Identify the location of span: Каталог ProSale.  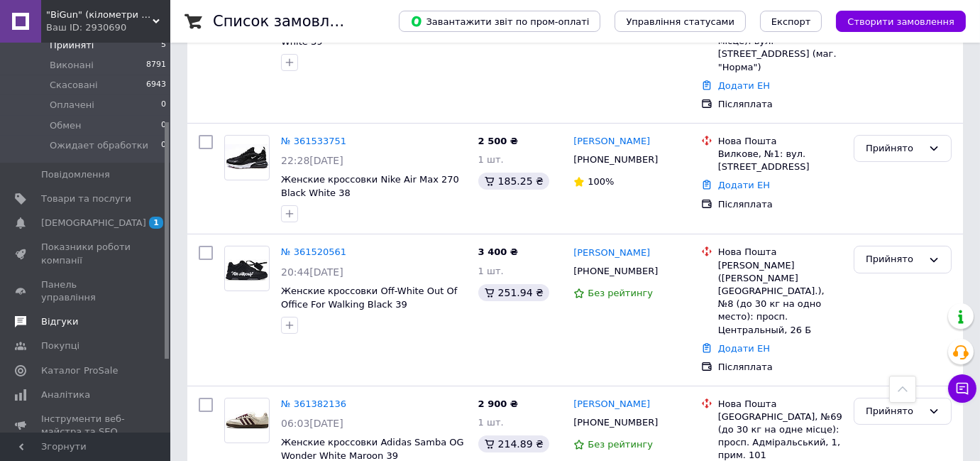
(79, 371).